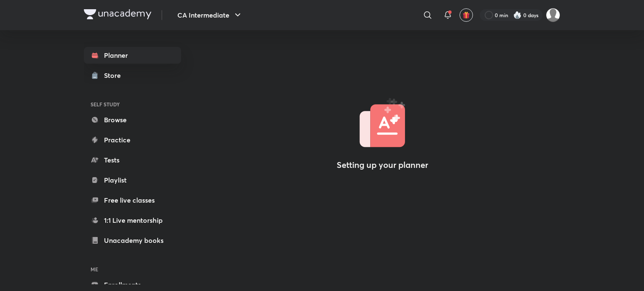 The width and height of the screenshot is (644, 291). I want to click on img: Company Logo, so click(117, 14).